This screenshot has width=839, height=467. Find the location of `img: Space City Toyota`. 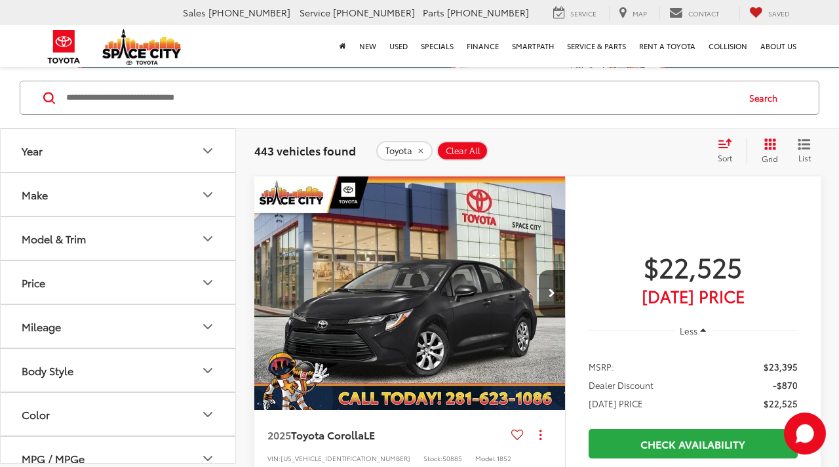

img: Space City Toyota is located at coordinates (142, 47).